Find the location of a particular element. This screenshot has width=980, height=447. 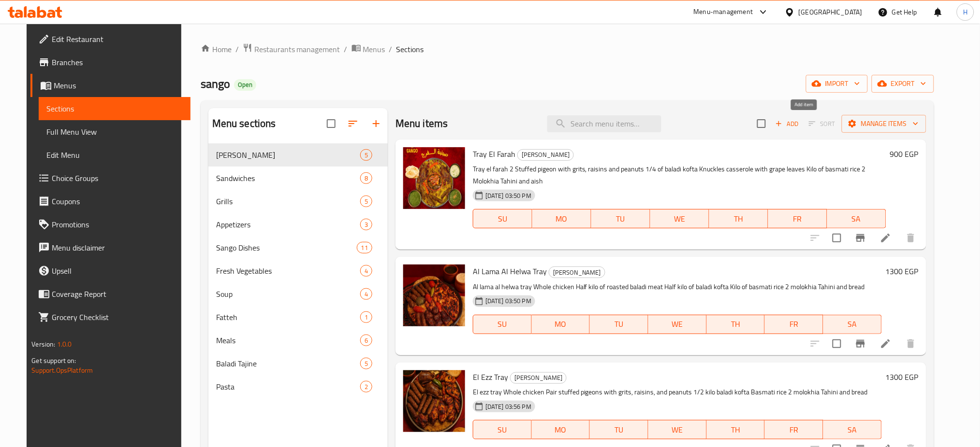

div: Fatteh1 is located at coordinates (298, 318).